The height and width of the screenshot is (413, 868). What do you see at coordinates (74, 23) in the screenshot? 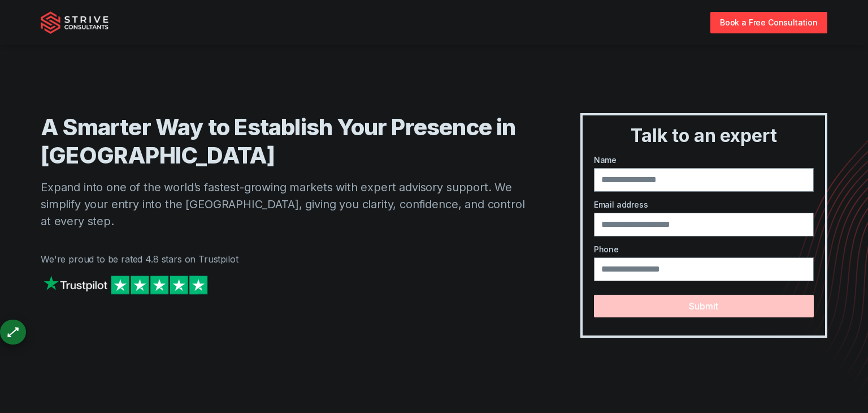
I see `img: Strive Consultants` at bounding box center [74, 23].